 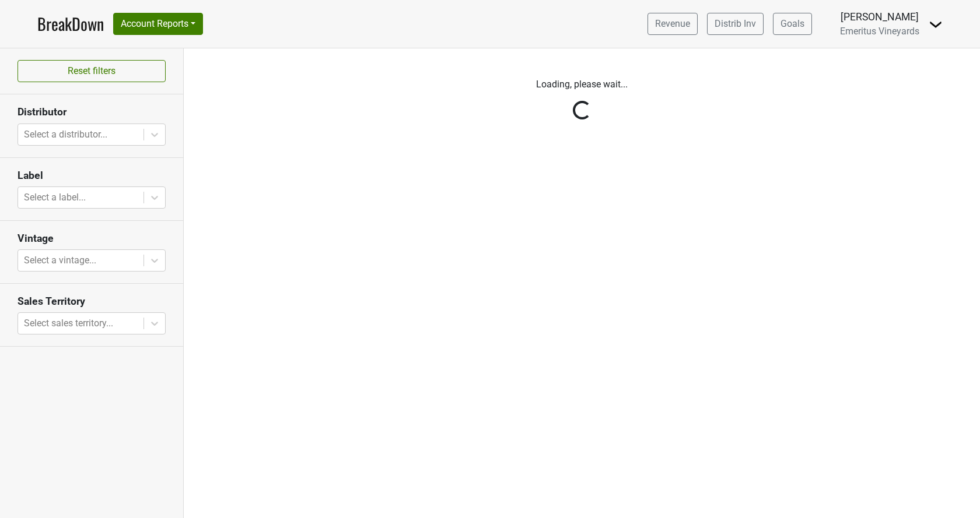 I want to click on a: Goals, so click(x=792, y=24).